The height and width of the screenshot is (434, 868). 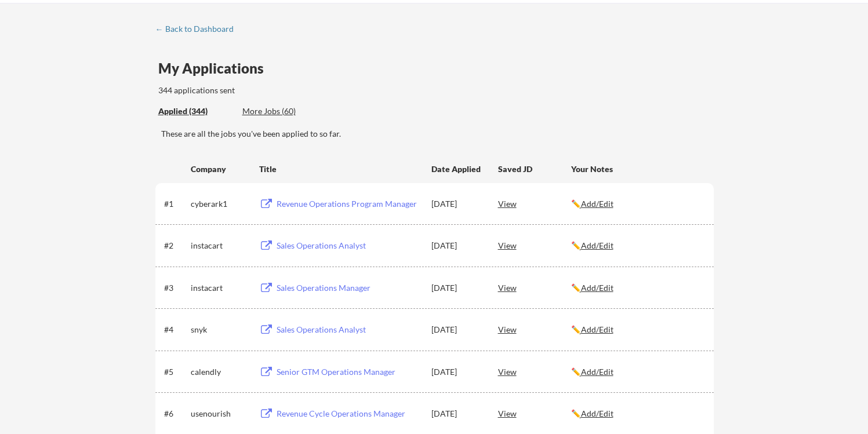 What do you see at coordinates (199, 30) in the screenshot?
I see `a: ← Back to Dashboard` at bounding box center [199, 30].